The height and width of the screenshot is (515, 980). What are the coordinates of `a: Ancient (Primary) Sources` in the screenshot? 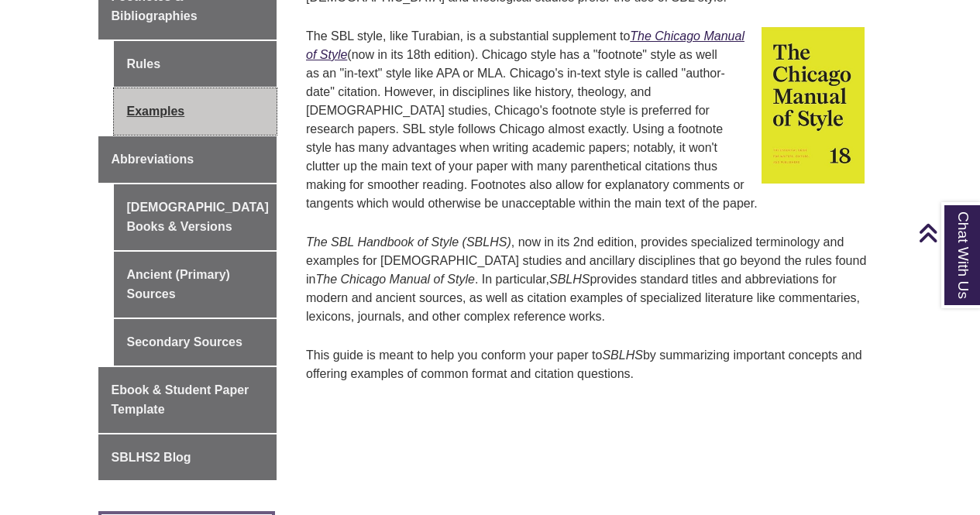 It's located at (195, 285).